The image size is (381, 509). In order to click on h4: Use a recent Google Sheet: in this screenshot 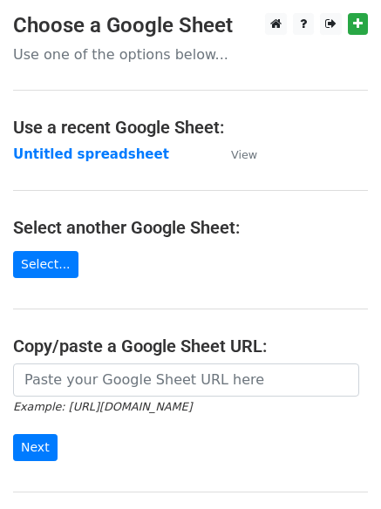, I will do `click(190, 127)`.